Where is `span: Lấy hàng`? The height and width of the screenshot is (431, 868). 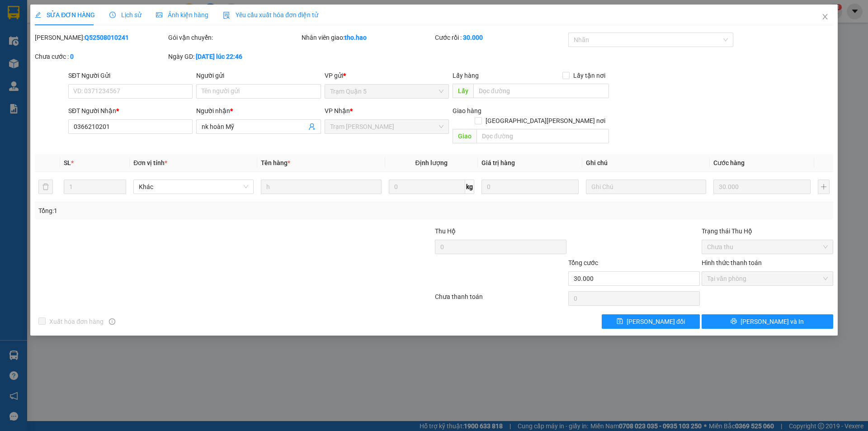 span: Lấy hàng is located at coordinates (465, 75).